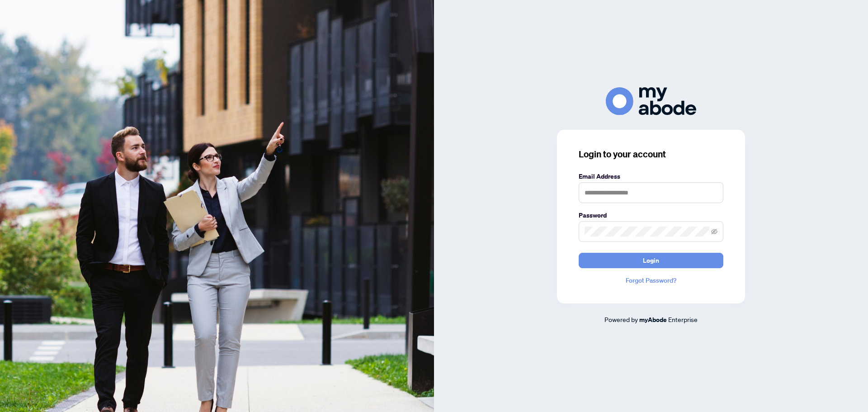 Image resolution: width=868 pixels, height=412 pixels. I want to click on a: myAbode, so click(653, 320).